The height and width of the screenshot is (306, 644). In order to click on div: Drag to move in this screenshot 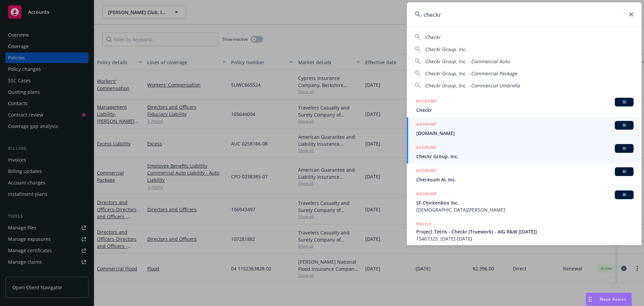, I will do `click(590, 299)`.